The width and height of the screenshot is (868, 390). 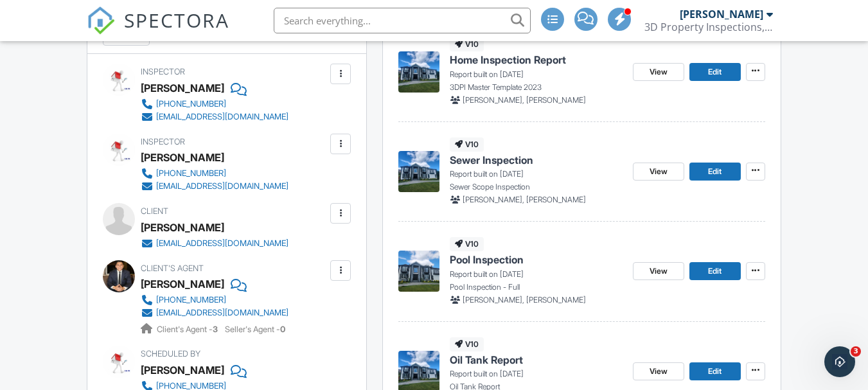 I want to click on div: 3D Property Inspections, LLC, so click(x=709, y=27).